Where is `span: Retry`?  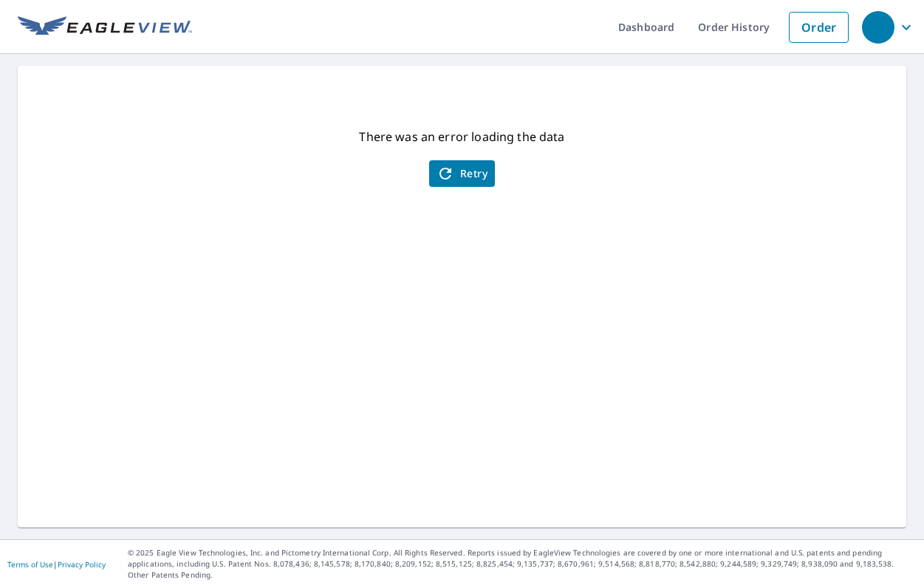
span: Retry is located at coordinates (462, 173).